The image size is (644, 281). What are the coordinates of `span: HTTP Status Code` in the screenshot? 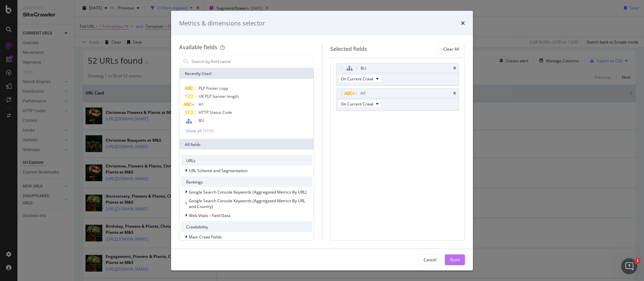 It's located at (215, 112).